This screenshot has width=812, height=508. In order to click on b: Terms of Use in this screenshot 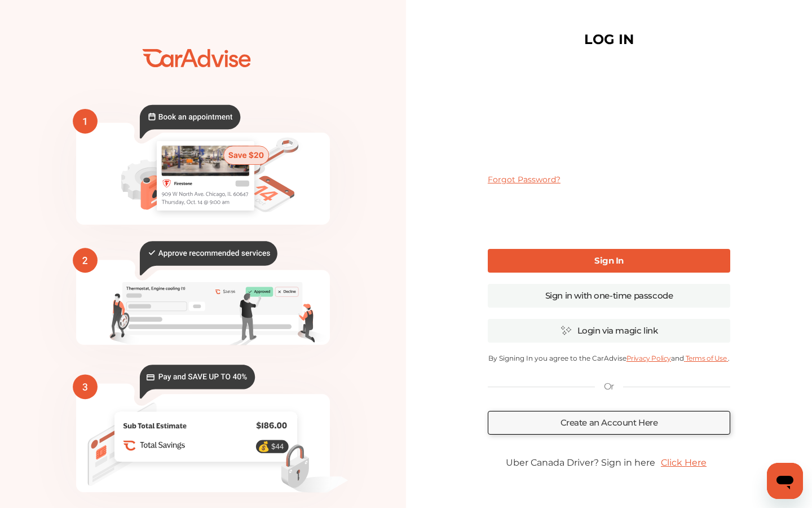, I will do `click(706, 357)`.